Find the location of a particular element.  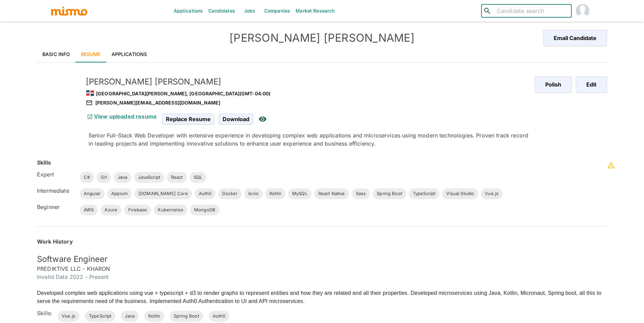

span: React Native is located at coordinates (332, 194).